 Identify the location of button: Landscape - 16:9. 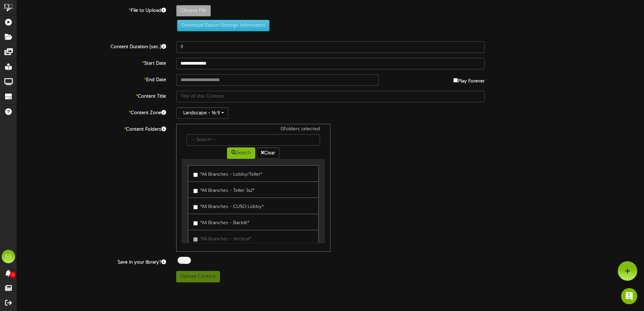
(202, 113).